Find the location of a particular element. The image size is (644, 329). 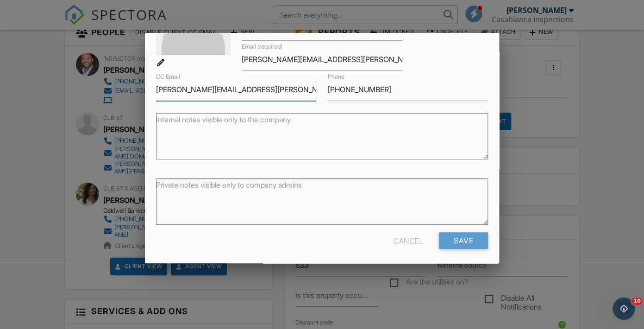

span: 10 is located at coordinates (636, 301).